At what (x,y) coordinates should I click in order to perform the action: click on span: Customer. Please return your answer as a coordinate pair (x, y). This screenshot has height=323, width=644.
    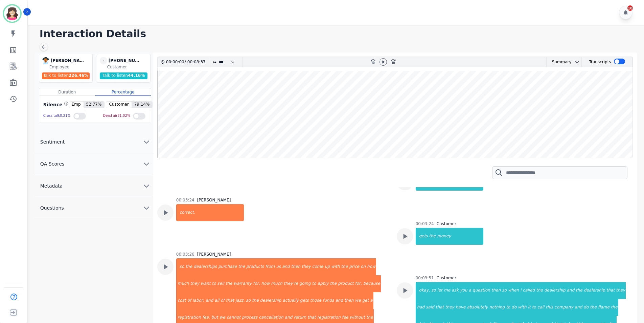
    Looking at the image, I should click on (119, 105).